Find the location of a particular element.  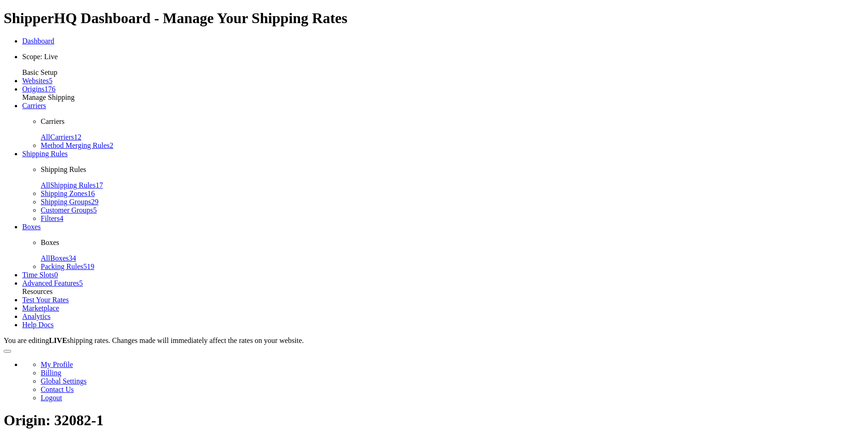

a: Logout is located at coordinates (51, 397).